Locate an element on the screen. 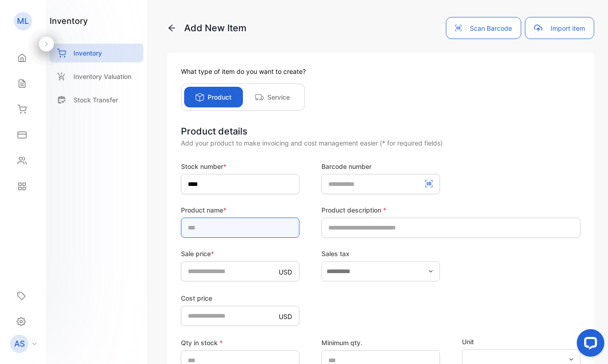  label: Sales tax is located at coordinates (380, 254).